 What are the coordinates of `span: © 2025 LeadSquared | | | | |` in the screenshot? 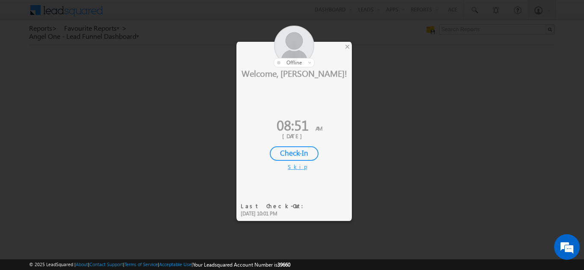 It's located at (159, 265).